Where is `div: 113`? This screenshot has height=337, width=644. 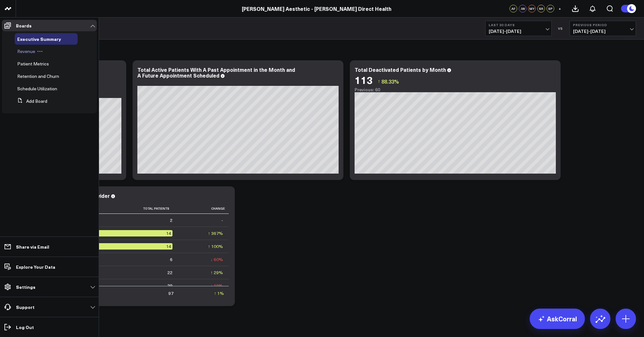 div: 113 is located at coordinates (363, 80).